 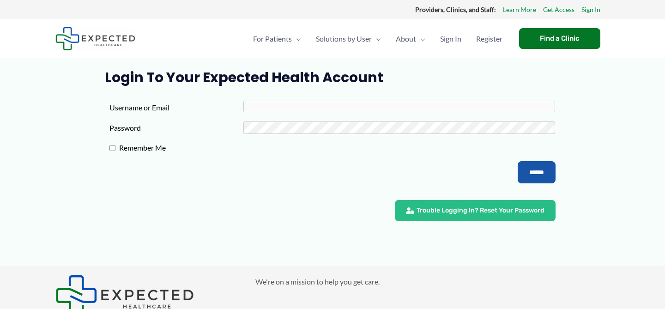 I want to click on span: Solutions by User, so click(x=344, y=39).